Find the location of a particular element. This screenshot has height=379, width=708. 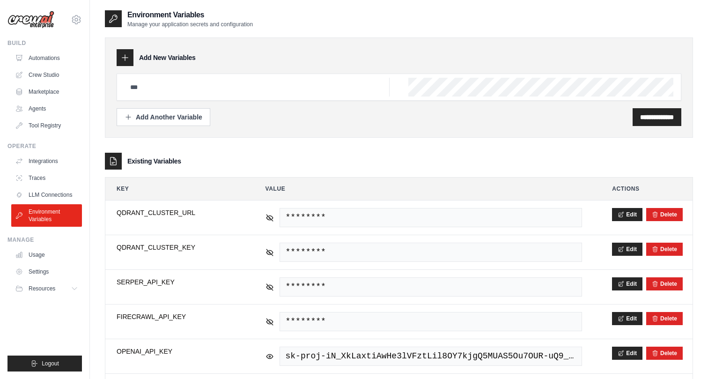

h3: Add New Variables is located at coordinates (167, 58).